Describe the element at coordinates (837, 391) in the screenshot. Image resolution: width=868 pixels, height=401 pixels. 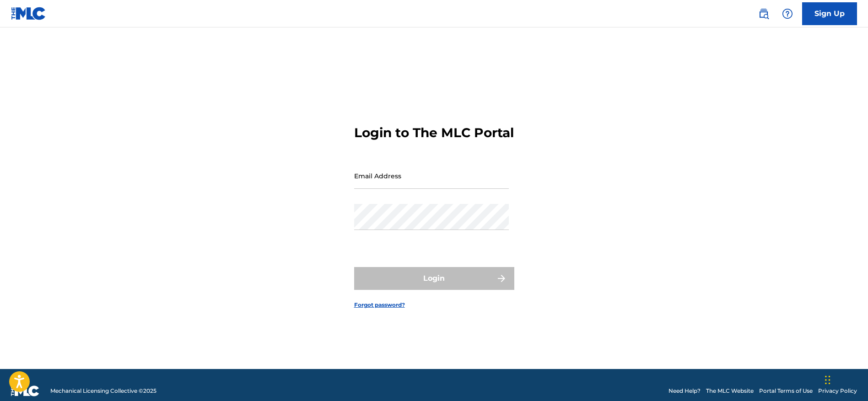
I see `a: Privacy Policy` at that location.